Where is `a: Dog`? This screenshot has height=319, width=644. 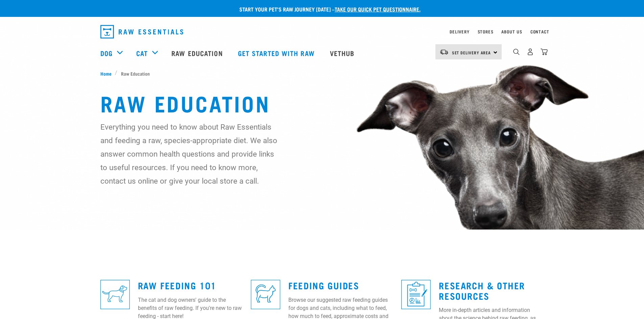 a: Dog is located at coordinates (107, 53).